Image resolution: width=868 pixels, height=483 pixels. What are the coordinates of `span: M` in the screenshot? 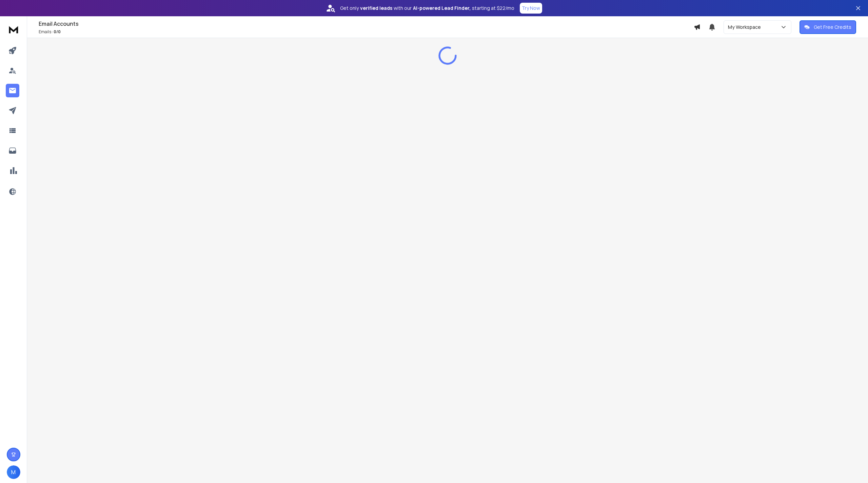 It's located at (13, 472).